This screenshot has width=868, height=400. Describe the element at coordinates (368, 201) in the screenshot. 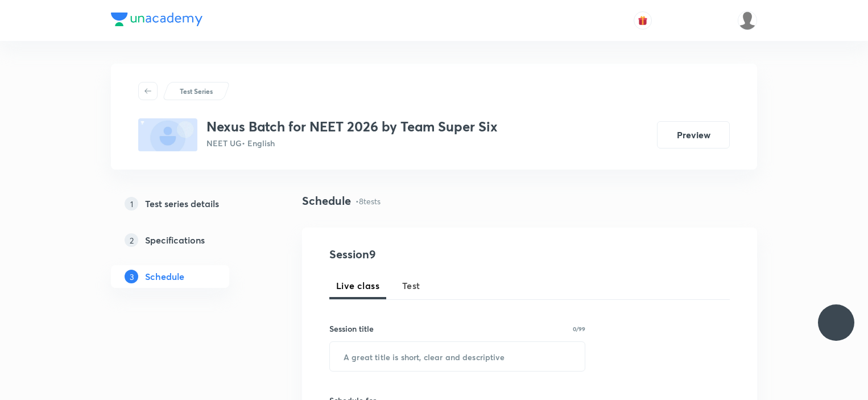

I see `p: • 8 tests` at that location.